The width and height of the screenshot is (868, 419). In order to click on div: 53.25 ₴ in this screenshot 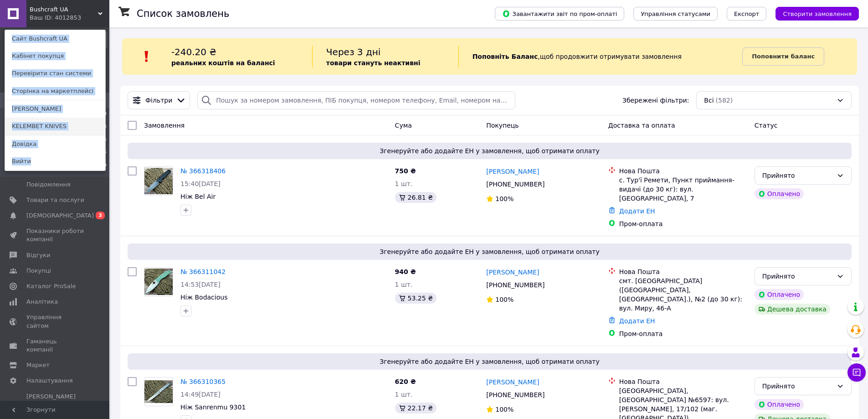, I will do `click(416, 298)`.